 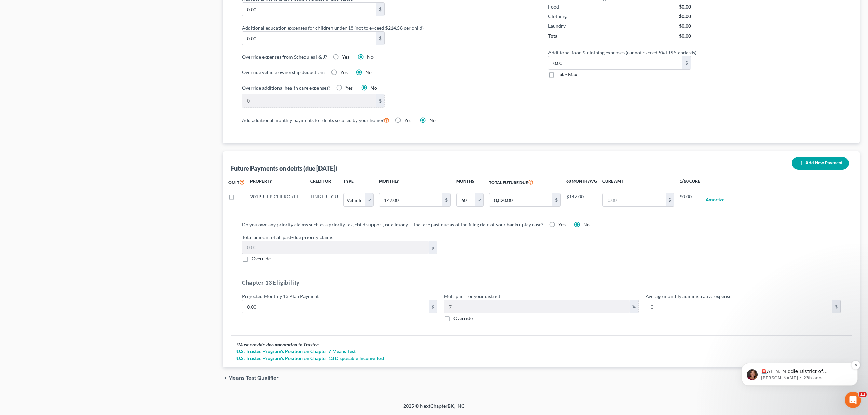 I want to click on label: Override vehicle ownership deduction?, so click(x=284, y=72).